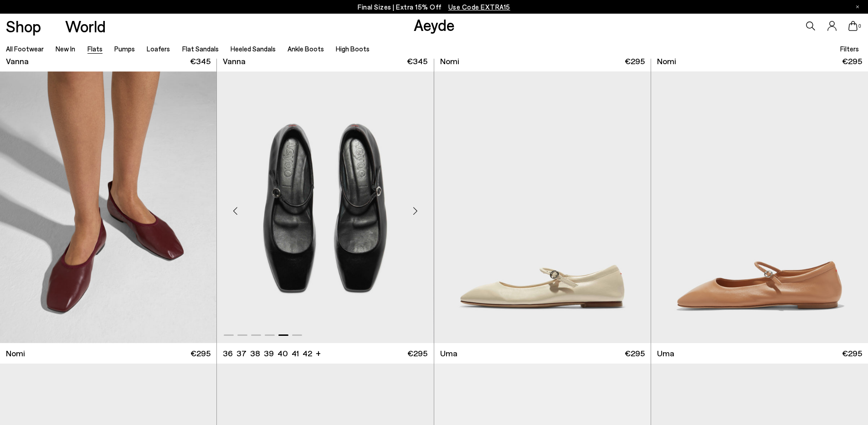 This screenshot has width=868, height=425. Describe the element at coordinates (235, 211) in the screenshot. I see `div: Previous slide` at that location.